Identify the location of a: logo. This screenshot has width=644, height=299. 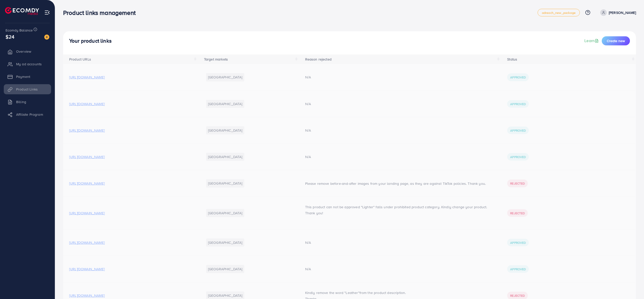
(22, 11).